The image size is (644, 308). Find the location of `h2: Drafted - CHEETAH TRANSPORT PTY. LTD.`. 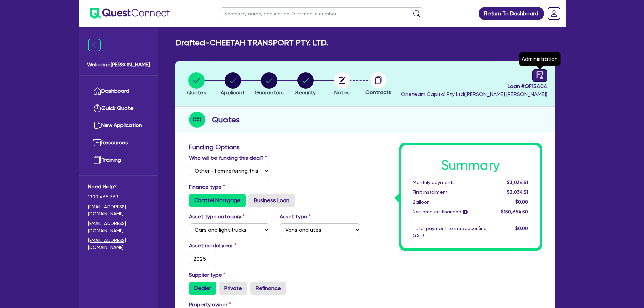

h2: Drafted - CHEETAH TRANSPORT PTY. LTD. is located at coordinates (252, 43).